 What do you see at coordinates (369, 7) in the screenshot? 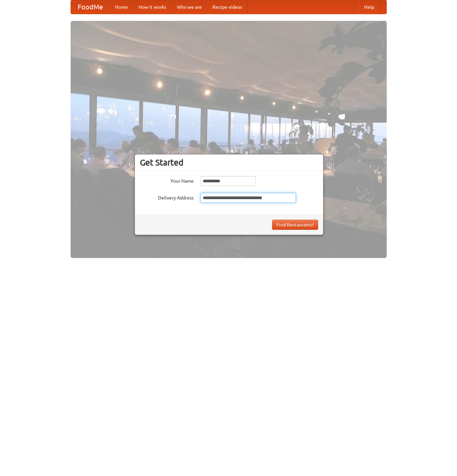
I see `a: Help` at bounding box center [369, 7].